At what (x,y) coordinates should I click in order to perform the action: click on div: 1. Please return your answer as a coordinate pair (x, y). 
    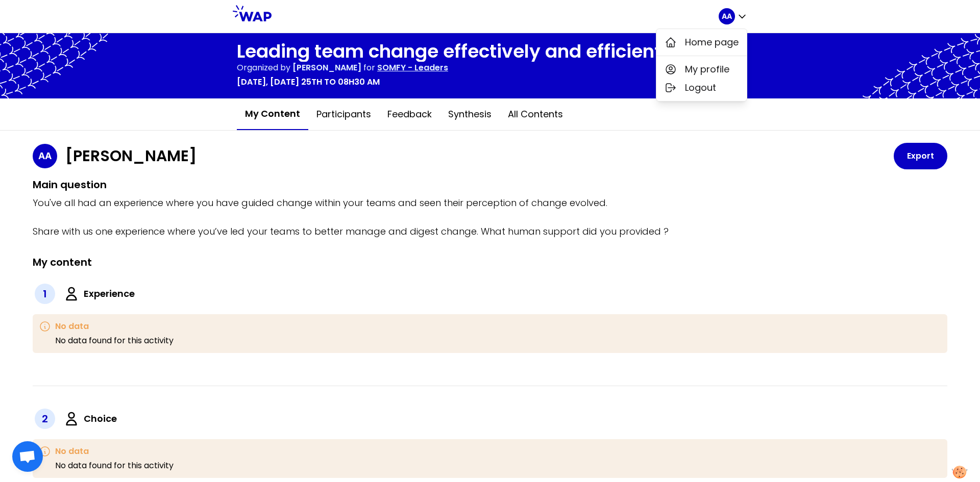
    Looking at the image, I should click on (45, 294).